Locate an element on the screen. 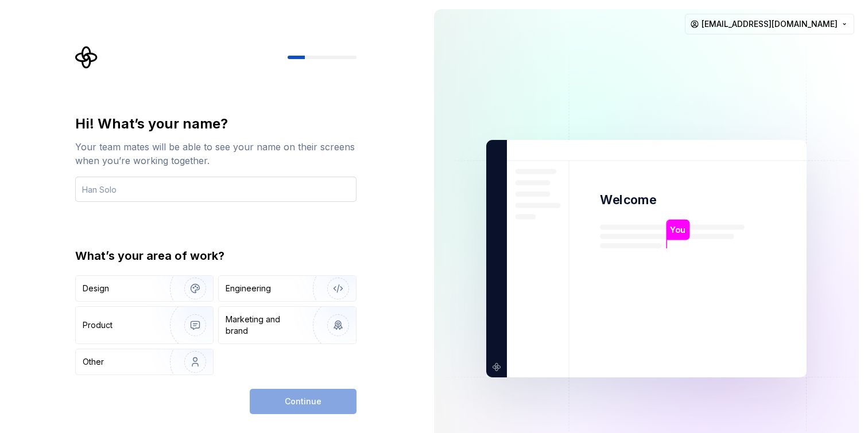 The height and width of the screenshot is (433, 868). div: Marketing and brand is located at coordinates (264, 325).